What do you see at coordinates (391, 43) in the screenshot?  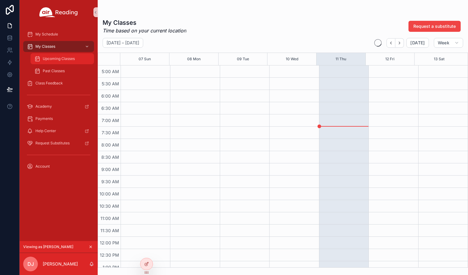 I see `button: Back` at bounding box center [391, 43].